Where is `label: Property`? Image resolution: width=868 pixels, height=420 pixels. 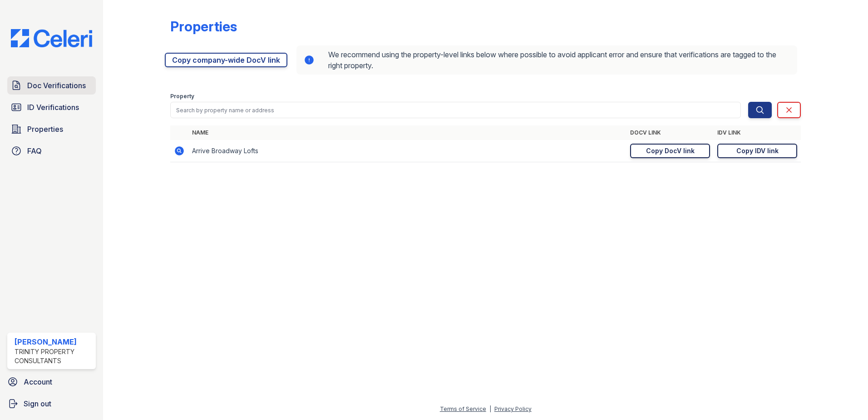 label: Property is located at coordinates (182, 96).